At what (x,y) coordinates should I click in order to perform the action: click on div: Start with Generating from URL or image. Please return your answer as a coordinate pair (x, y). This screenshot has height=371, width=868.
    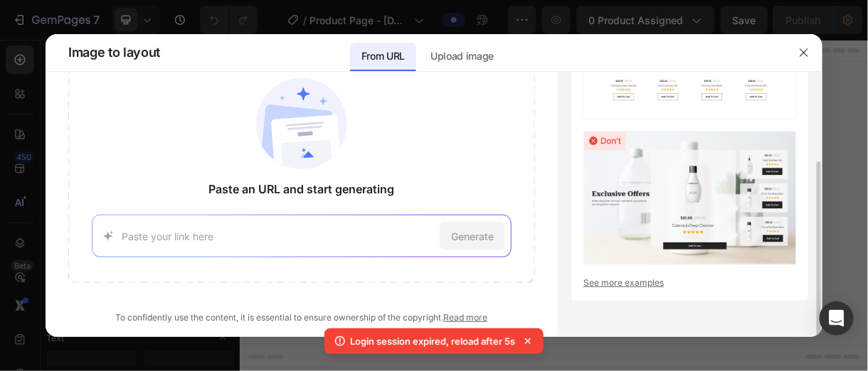
    Looking at the image, I should click on (427, 342).